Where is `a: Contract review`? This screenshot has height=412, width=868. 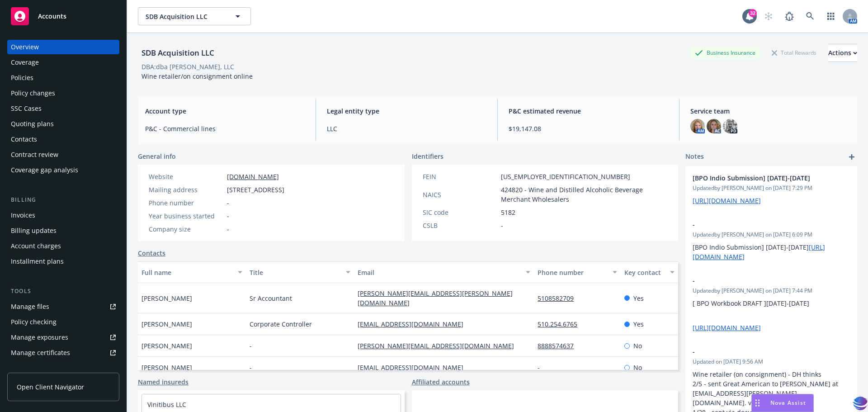 a: Contract review is located at coordinates (63, 155).